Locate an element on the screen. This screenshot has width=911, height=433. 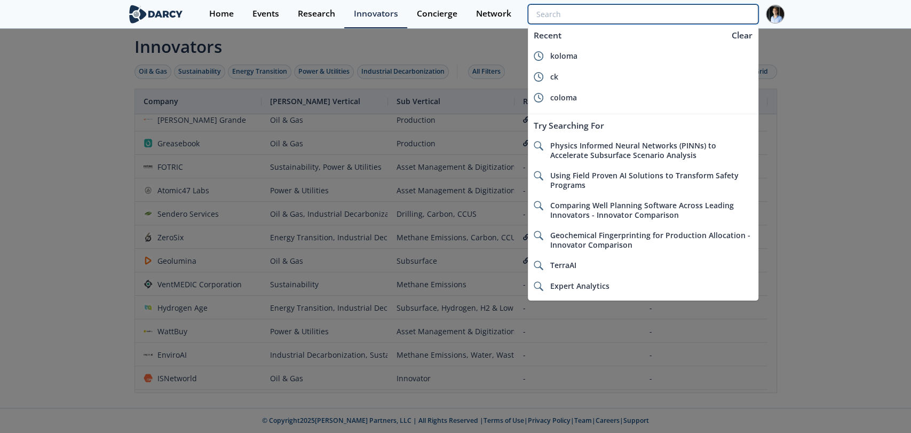
div: Events is located at coordinates (266, 14).